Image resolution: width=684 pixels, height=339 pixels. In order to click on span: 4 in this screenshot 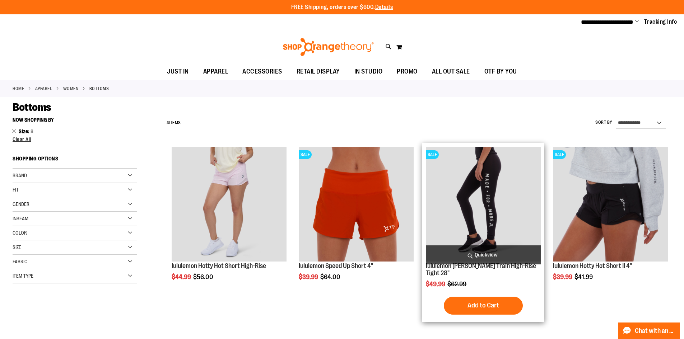, I will do `click(168, 123)`.